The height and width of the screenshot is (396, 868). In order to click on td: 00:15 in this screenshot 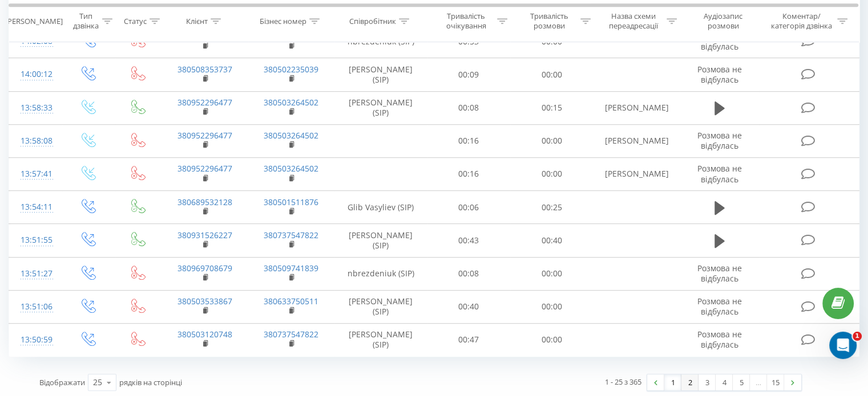, I will do `click(551, 108)`.